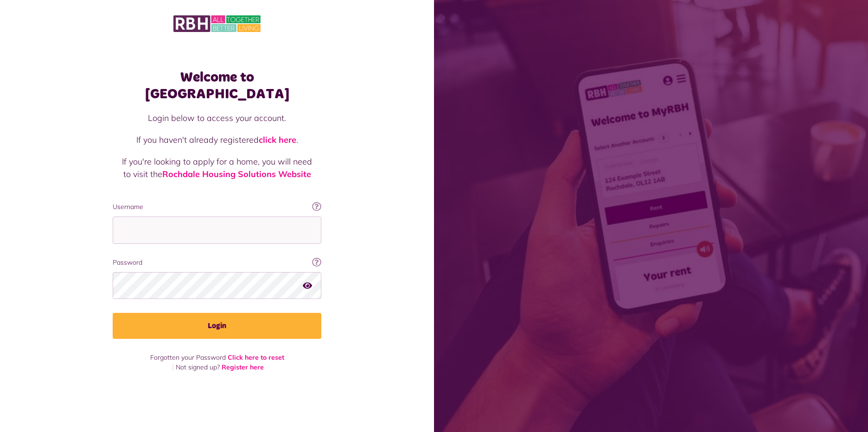 The width and height of the screenshot is (868, 432). I want to click on button: Login, so click(217, 326).